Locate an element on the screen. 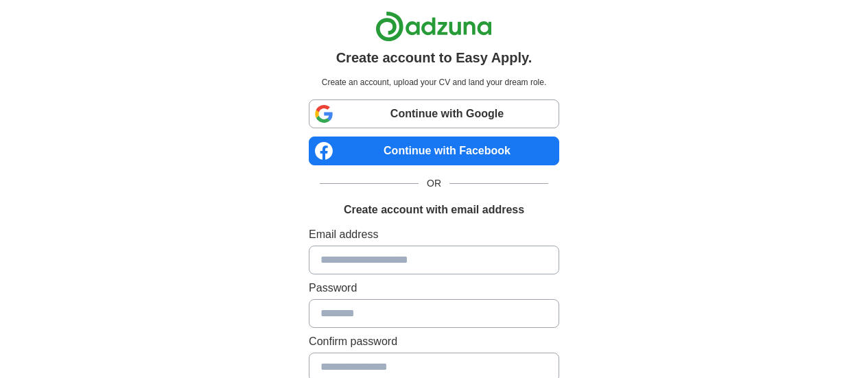  h1: Create account with email address is located at coordinates (434, 210).